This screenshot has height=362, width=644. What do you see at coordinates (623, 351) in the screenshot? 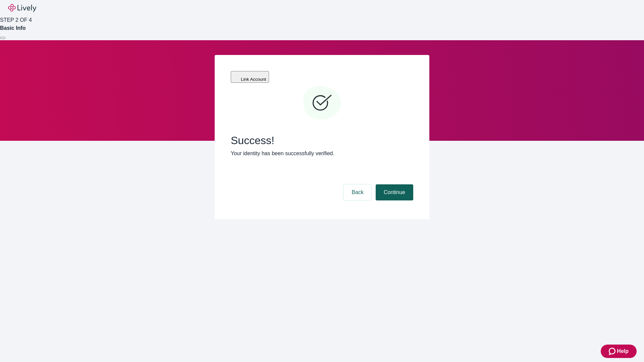
I see `span: Help` at bounding box center [623, 351].